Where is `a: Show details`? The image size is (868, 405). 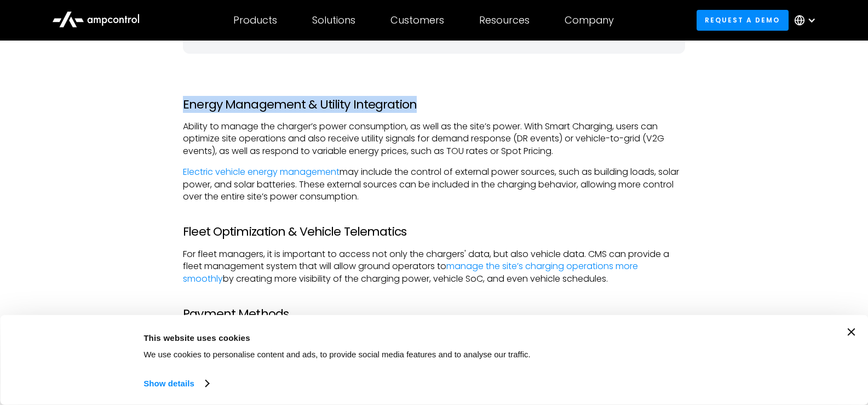 a: Show details is located at coordinates (176, 383).